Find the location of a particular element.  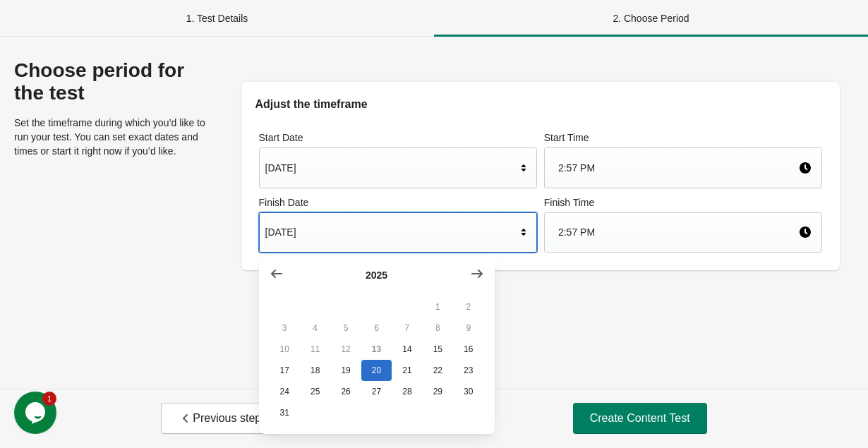

button: Create Content Test is located at coordinates (640, 419).